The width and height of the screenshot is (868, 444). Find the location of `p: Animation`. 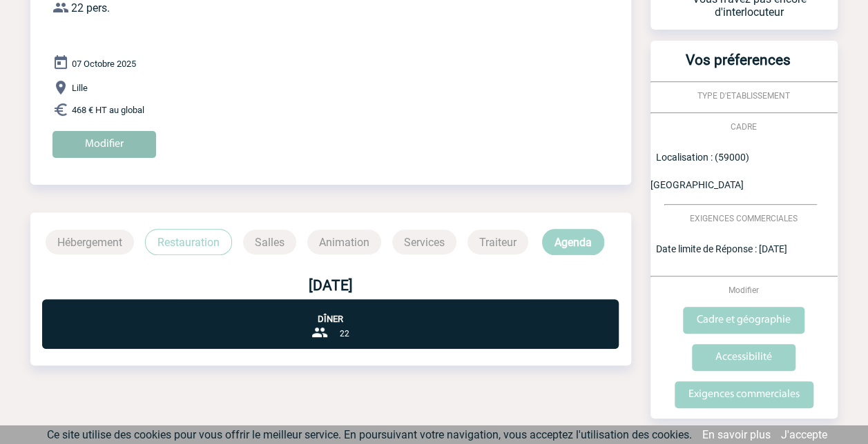

p: Animation is located at coordinates (344, 242).